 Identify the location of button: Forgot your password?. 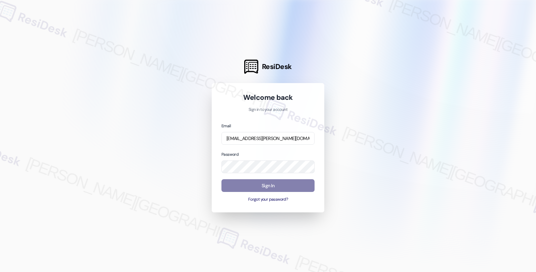
(268, 199).